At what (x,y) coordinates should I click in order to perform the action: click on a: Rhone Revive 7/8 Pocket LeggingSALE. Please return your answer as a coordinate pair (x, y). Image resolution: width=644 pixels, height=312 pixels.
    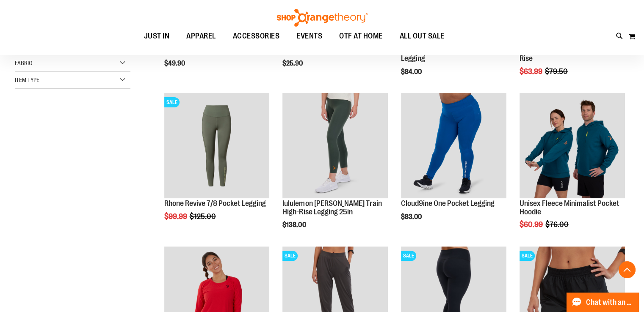
    Looking at the image, I should click on (217, 146).